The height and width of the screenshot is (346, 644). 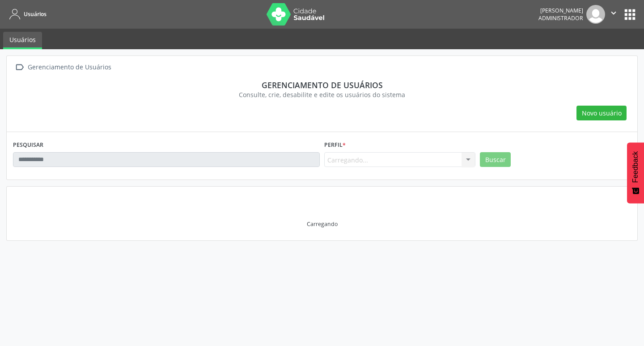 What do you see at coordinates (28, 145) in the screenshot?
I see `label: PESQUISAR` at bounding box center [28, 145].